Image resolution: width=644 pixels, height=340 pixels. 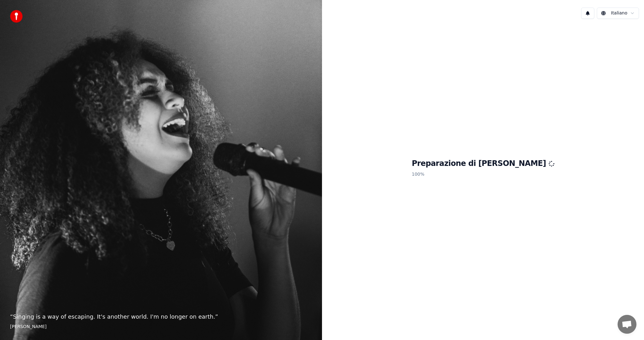 What do you see at coordinates (483, 174) in the screenshot?
I see `p: 100 %` at bounding box center [483, 174].